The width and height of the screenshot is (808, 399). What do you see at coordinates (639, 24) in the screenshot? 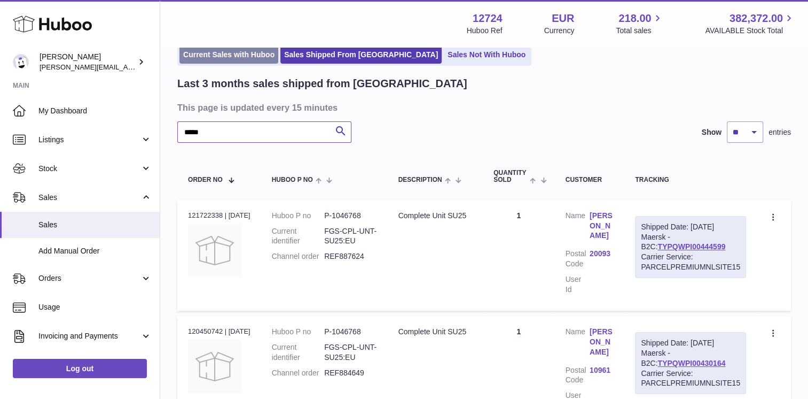
I see `a: 218.00 Total sales` at bounding box center [639, 24].